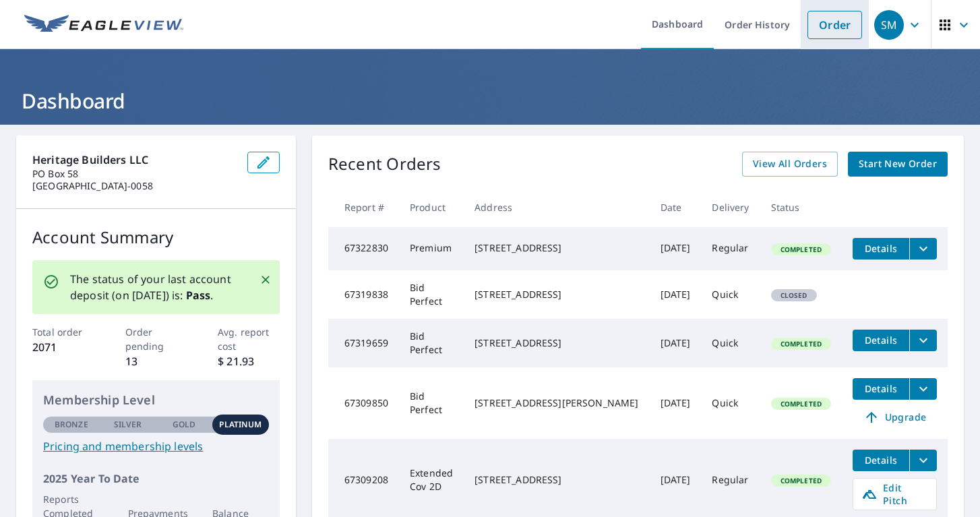 This screenshot has height=517, width=980. What do you see at coordinates (363, 403) in the screenshot?
I see `td: 67309850` at bounding box center [363, 403].